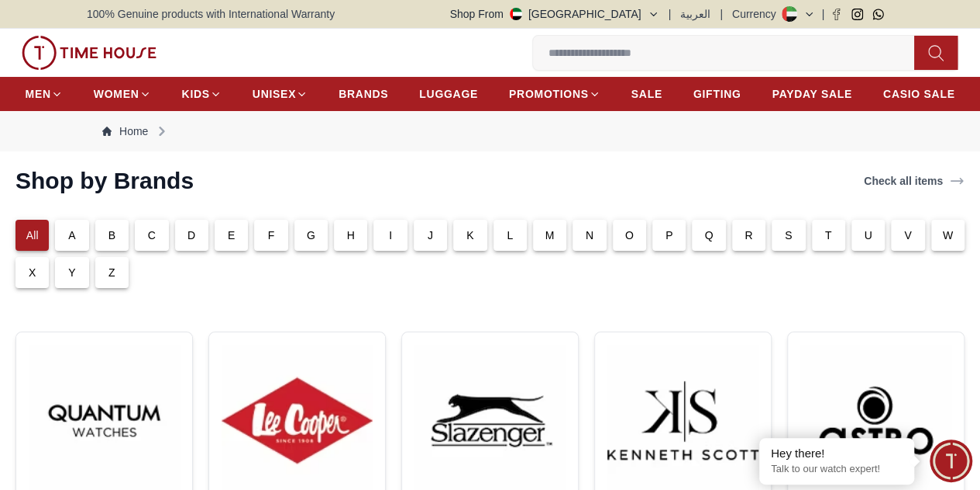 This screenshot has height=490, width=980. Describe the element at coordinates (718, 93) in the screenshot. I see `a: GIFTING` at that location.